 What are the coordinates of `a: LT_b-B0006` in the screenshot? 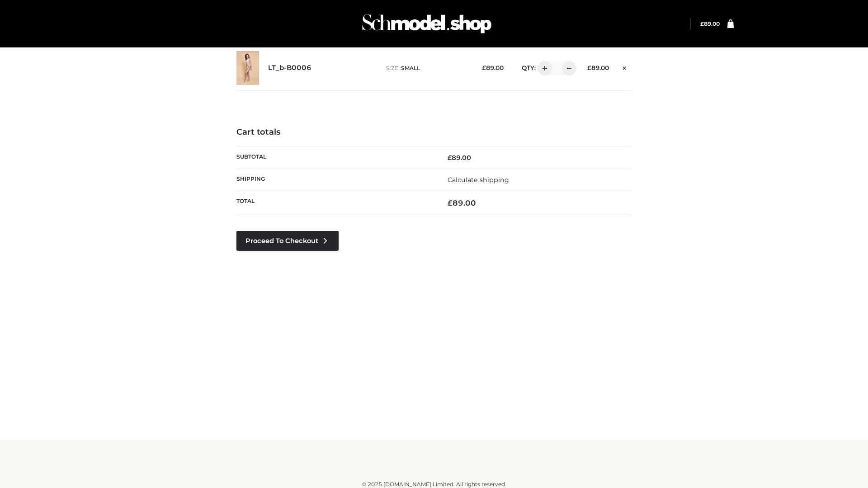 It's located at (290, 68).